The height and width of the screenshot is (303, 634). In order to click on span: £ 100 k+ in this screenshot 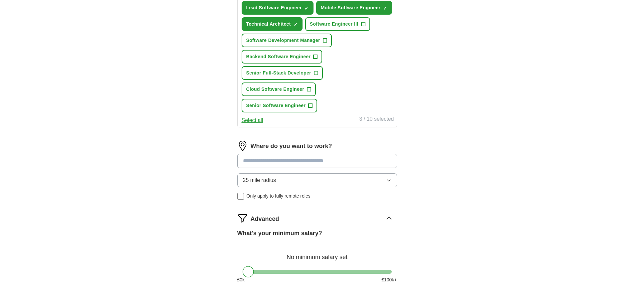, I will do `click(389, 280)`.